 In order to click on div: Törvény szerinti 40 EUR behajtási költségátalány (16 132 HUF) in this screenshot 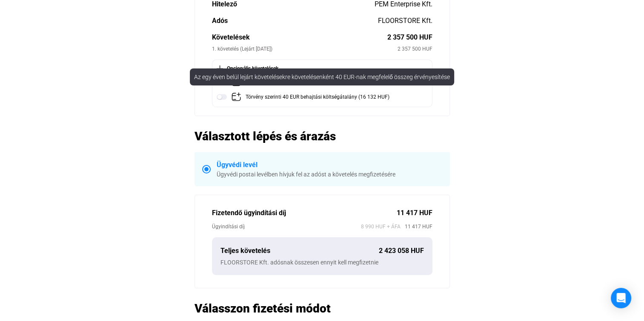, I will do `click(317, 97)`.